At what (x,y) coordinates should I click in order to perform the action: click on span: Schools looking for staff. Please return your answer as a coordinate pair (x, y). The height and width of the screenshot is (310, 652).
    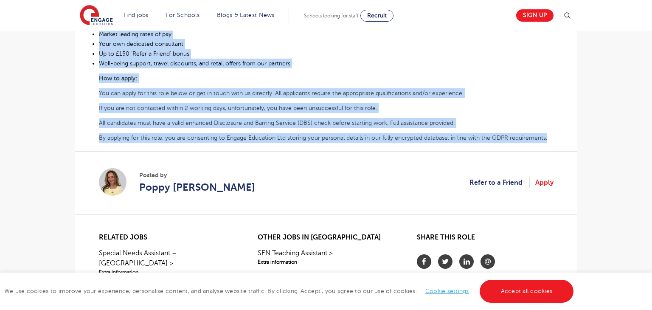
    Looking at the image, I should click on (331, 16).